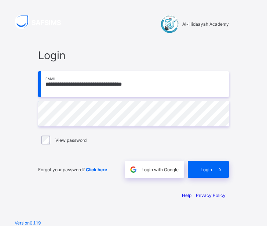 This screenshot has height=226, width=267. What do you see at coordinates (134, 222) in the screenshot?
I see `span: Version 0.1.19` at bounding box center [134, 222].